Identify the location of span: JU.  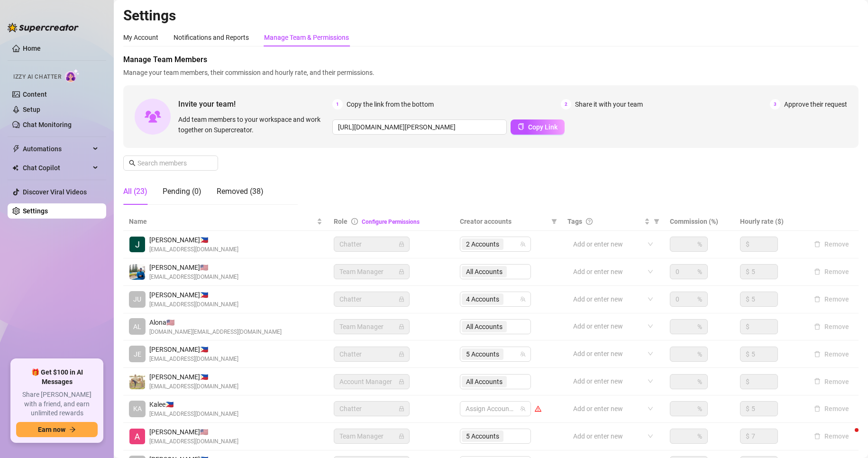
(137, 299).